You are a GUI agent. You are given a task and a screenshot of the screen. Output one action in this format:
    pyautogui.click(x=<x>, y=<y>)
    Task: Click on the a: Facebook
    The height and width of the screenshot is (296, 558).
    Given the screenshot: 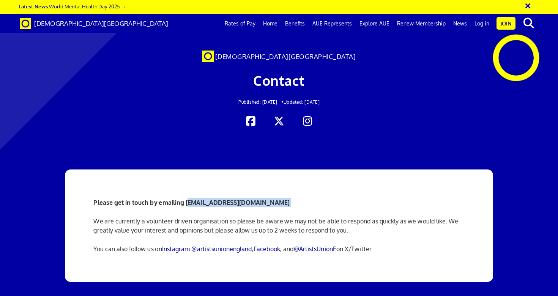 What is the action you would take?
    pyautogui.click(x=267, y=249)
    